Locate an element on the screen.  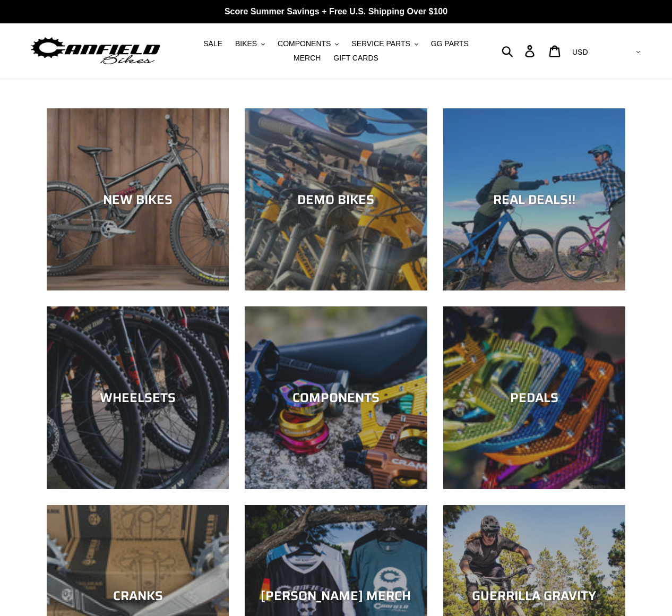
div: COMPONENTS is located at coordinates (336, 398).